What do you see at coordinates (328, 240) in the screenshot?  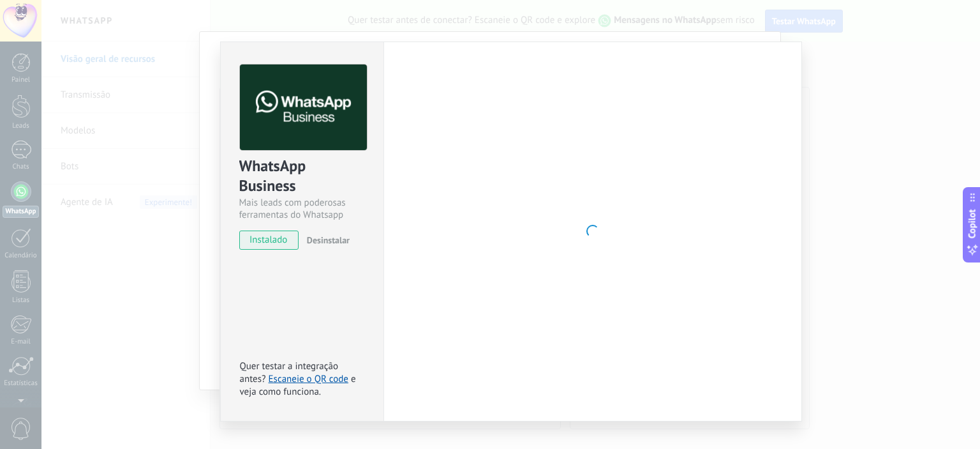 I see `span: Desinstalar` at bounding box center [328, 240].